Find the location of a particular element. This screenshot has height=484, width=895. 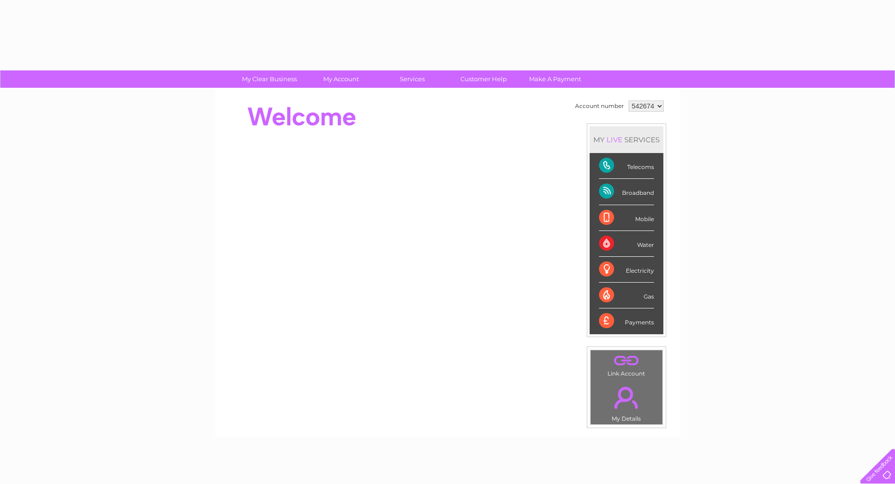

div: Telecoms is located at coordinates (626, 166).